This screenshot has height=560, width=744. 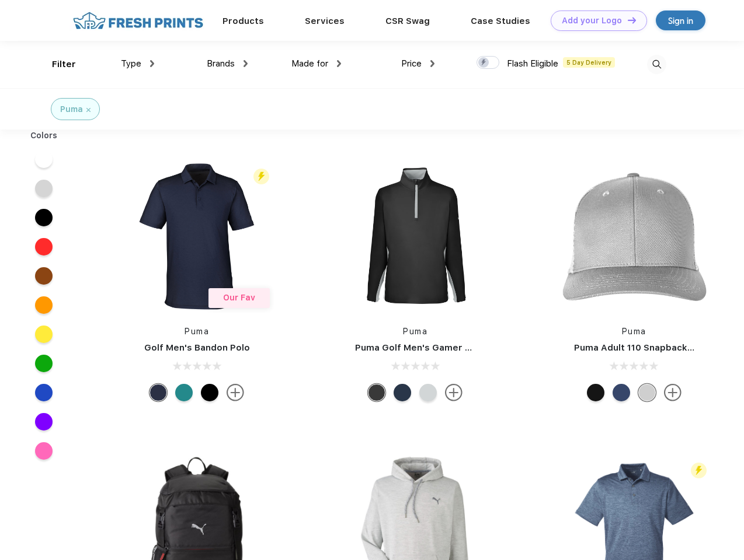 What do you see at coordinates (131, 64) in the screenshot?
I see `span: Type` at bounding box center [131, 64].